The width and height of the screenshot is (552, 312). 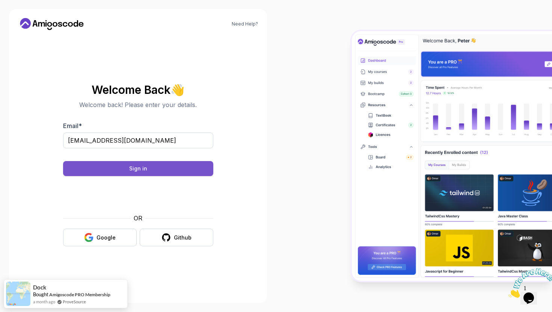 What do you see at coordinates (23, 18) in the screenshot?
I see `div: CloseChat attention grabber` at bounding box center [23, 18].